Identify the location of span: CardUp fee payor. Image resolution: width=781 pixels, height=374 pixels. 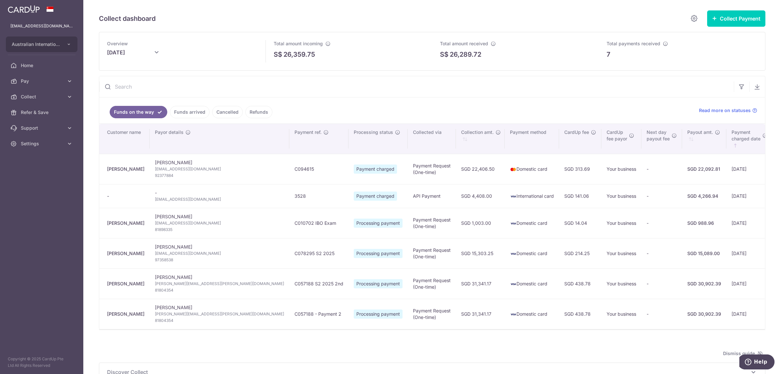
(617, 135).